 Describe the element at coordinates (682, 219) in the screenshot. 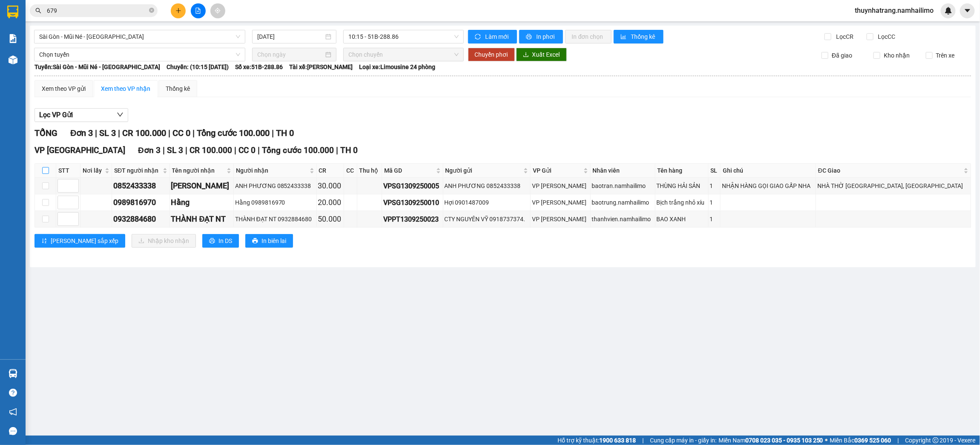

I see `div: BAO XANH` at that location.